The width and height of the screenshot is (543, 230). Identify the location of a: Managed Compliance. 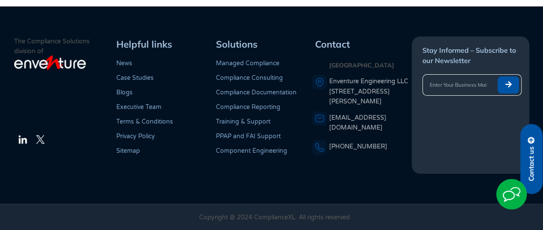
(248, 63).